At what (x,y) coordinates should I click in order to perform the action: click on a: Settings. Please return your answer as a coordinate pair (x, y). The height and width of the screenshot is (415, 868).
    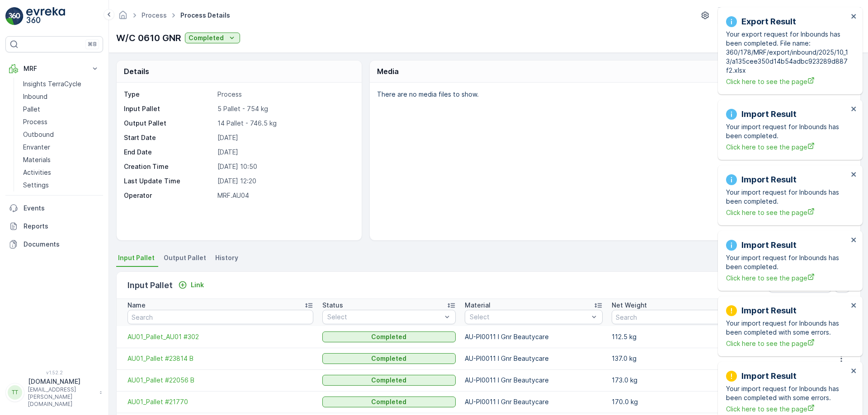
    Looking at the image, I should click on (61, 185).